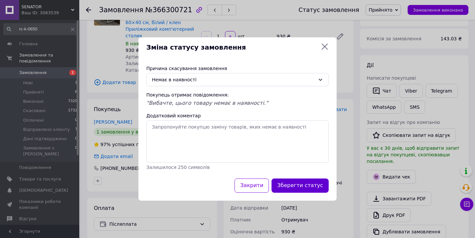  Describe the element at coordinates (207, 103) in the screenshot. I see `span: "Вибачте, цього товару немає в наявності."` at that location.